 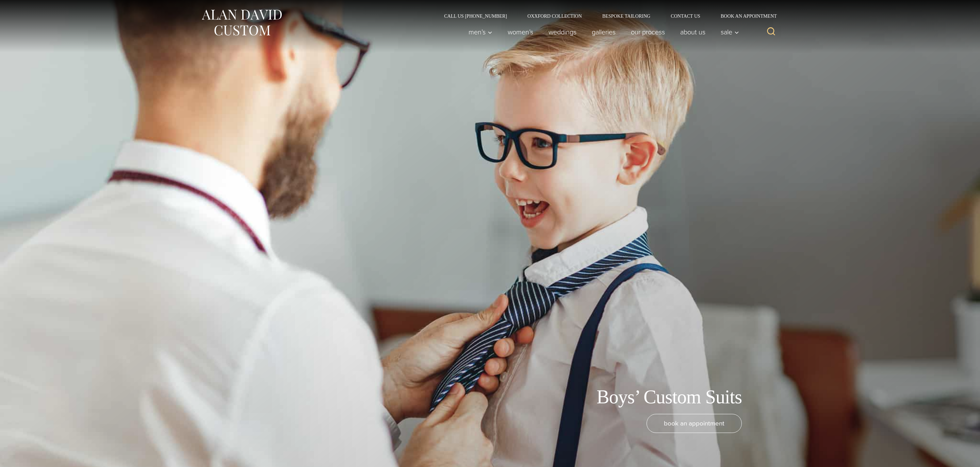 What do you see at coordinates (521, 32) in the screenshot?
I see `a: Women’s` at bounding box center [521, 32].